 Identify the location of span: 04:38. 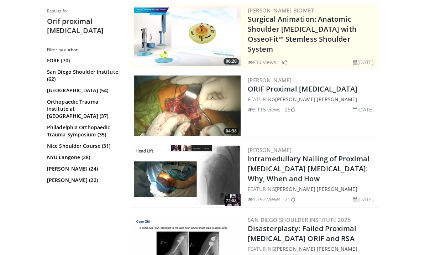
(231, 131).